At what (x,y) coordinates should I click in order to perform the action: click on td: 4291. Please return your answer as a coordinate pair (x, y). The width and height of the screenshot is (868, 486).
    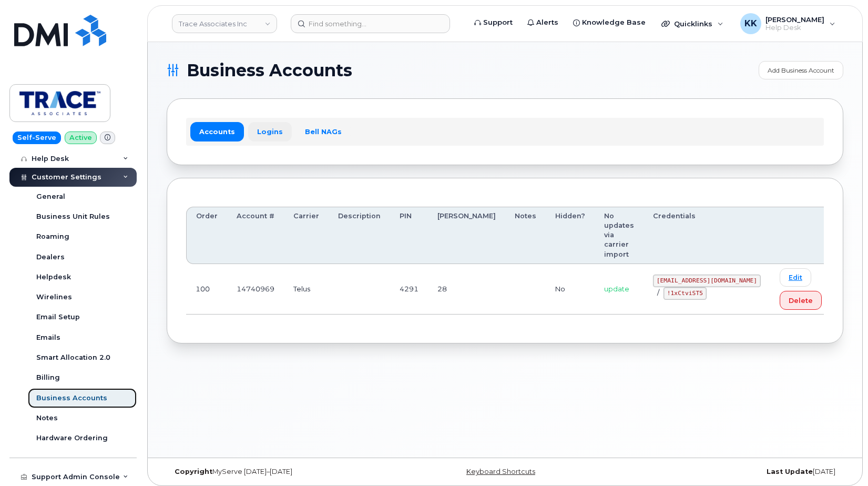
    Looking at the image, I should click on (409, 289).